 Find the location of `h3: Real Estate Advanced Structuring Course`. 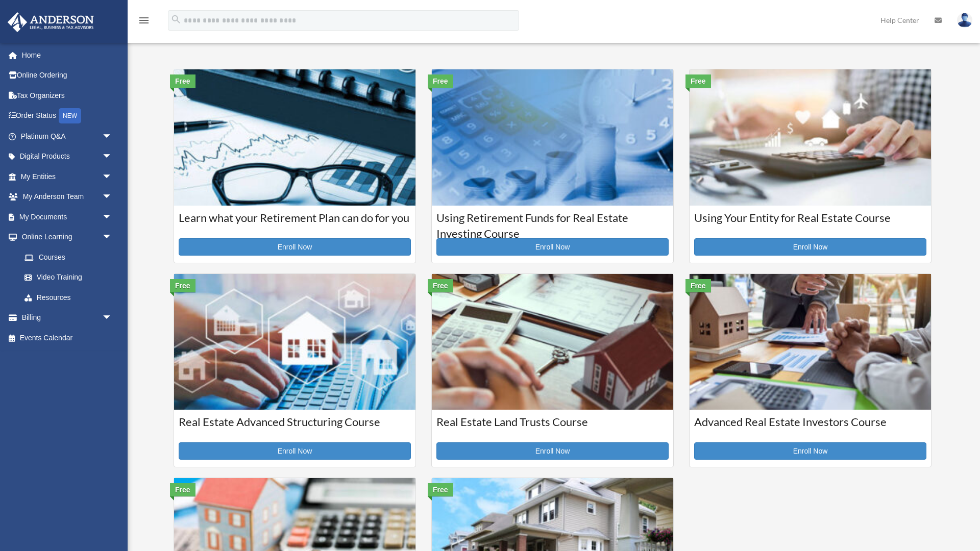

h3: Real Estate Advanced Structuring Course is located at coordinates (294, 427).